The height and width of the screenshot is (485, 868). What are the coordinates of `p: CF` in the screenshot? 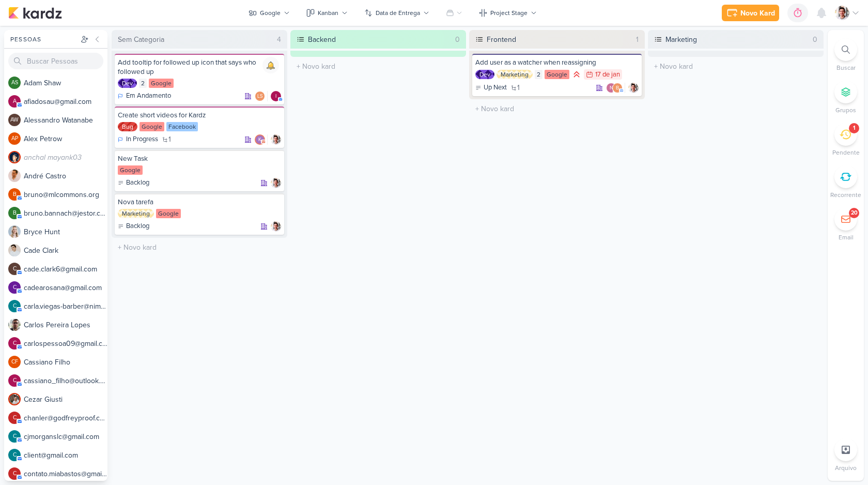 It's located at (14, 362).